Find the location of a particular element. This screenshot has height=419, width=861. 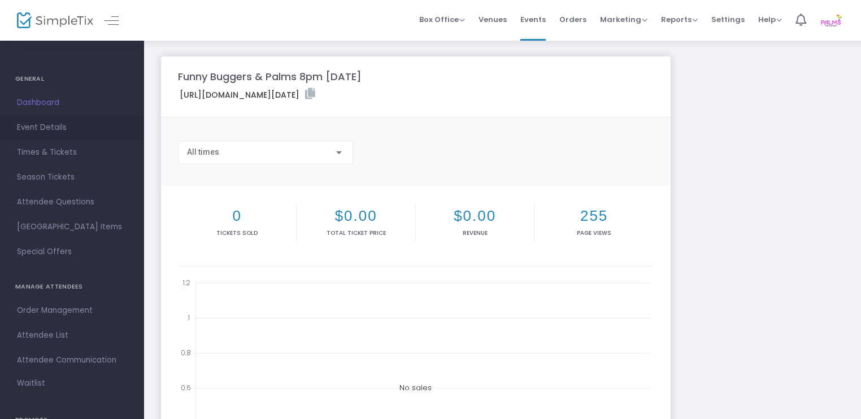

p: Revenue is located at coordinates (475, 233).